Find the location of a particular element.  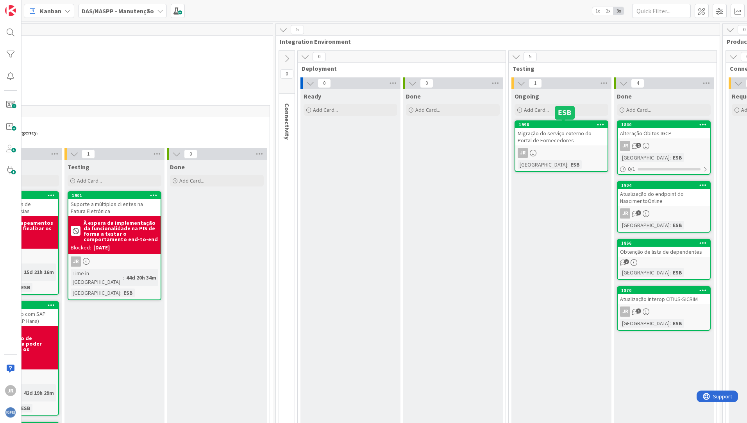

div: 15d 21h 16m is located at coordinates (39, 272).